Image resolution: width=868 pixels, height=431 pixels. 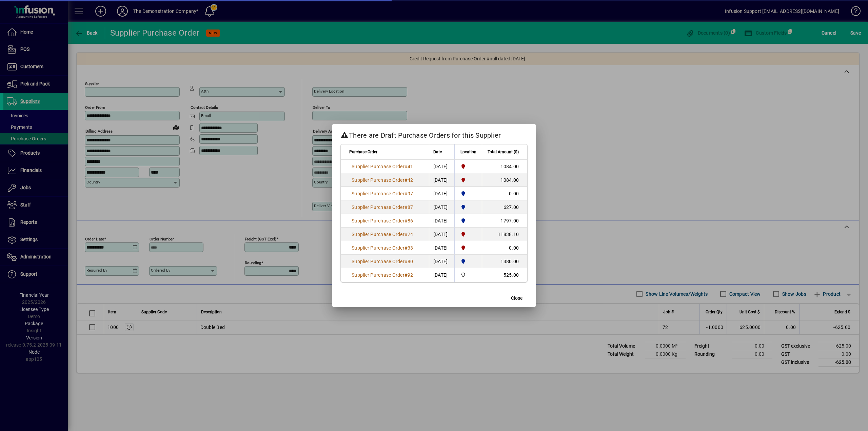 I want to click on span: Date, so click(x=437, y=152).